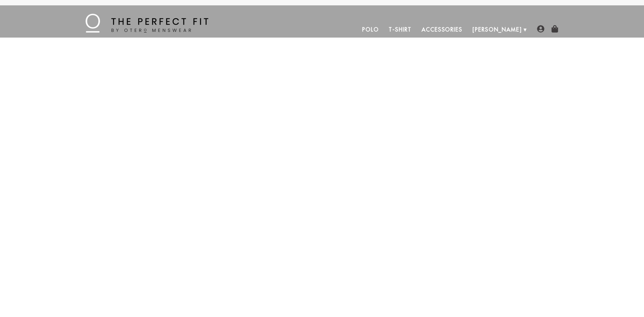 This screenshot has height=317, width=644. What do you see at coordinates (371, 30) in the screenshot?
I see `a: Polo` at bounding box center [371, 30].